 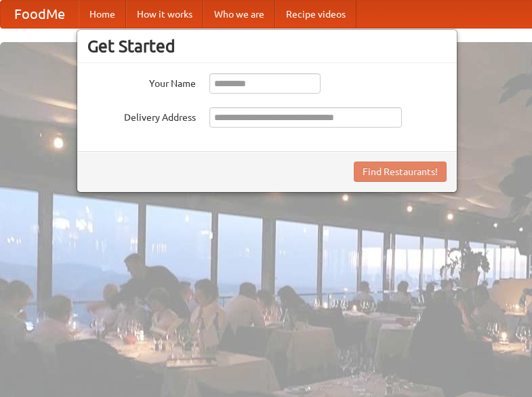 I want to click on h3: Get Started, so click(x=267, y=46).